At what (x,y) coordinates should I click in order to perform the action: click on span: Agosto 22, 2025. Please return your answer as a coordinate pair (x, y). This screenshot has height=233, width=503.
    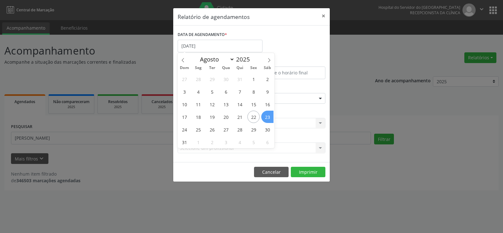
    Looking at the image, I should click on (254, 116).